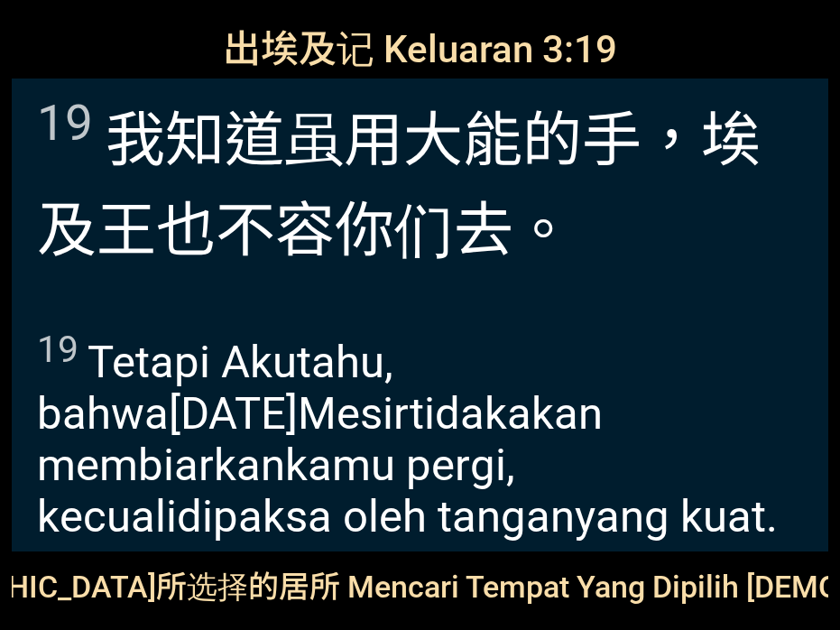  Describe the element at coordinates (407, 491) in the screenshot. I see `wh1980: , kecuali` at that location.